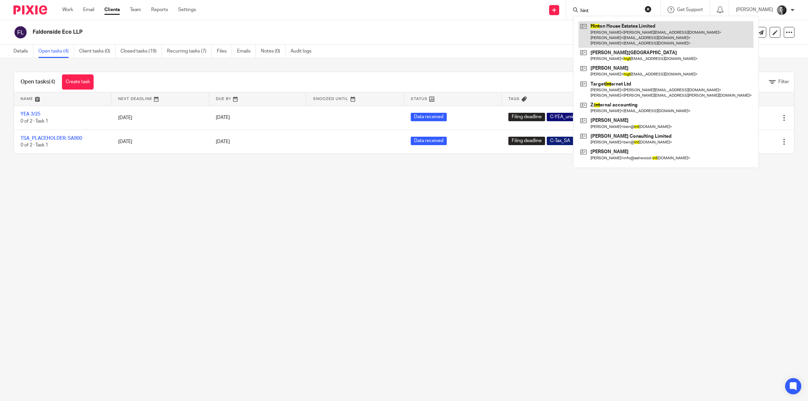 The width and height of the screenshot is (808, 401). I want to click on input: Search, so click(610, 11).